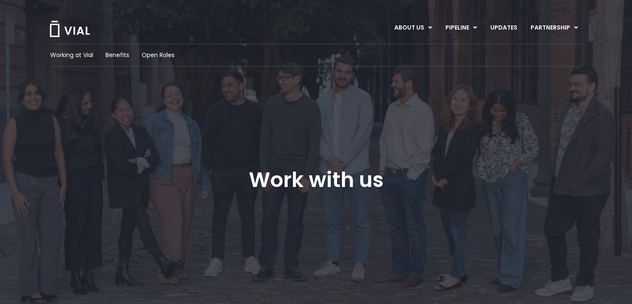 The width and height of the screenshot is (632, 304). What do you see at coordinates (504, 28) in the screenshot?
I see `a: UPDATES` at bounding box center [504, 28].